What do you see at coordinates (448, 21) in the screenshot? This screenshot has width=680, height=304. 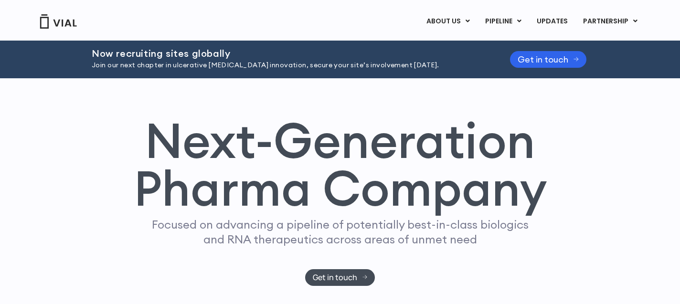 I see `a: ABOUT USMenu Toggle` at bounding box center [448, 21].